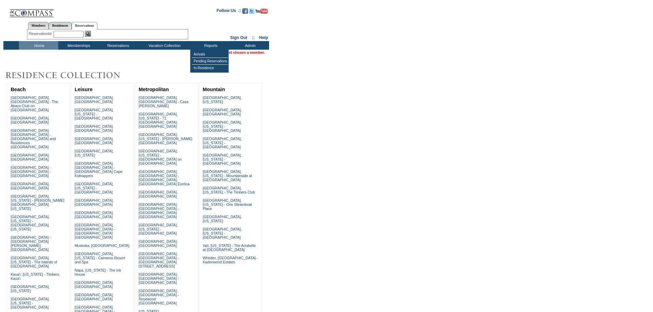 The image size is (653, 312). Describe the element at coordinates (239, 38) in the screenshot. I see `a: Sign Out` at that location.